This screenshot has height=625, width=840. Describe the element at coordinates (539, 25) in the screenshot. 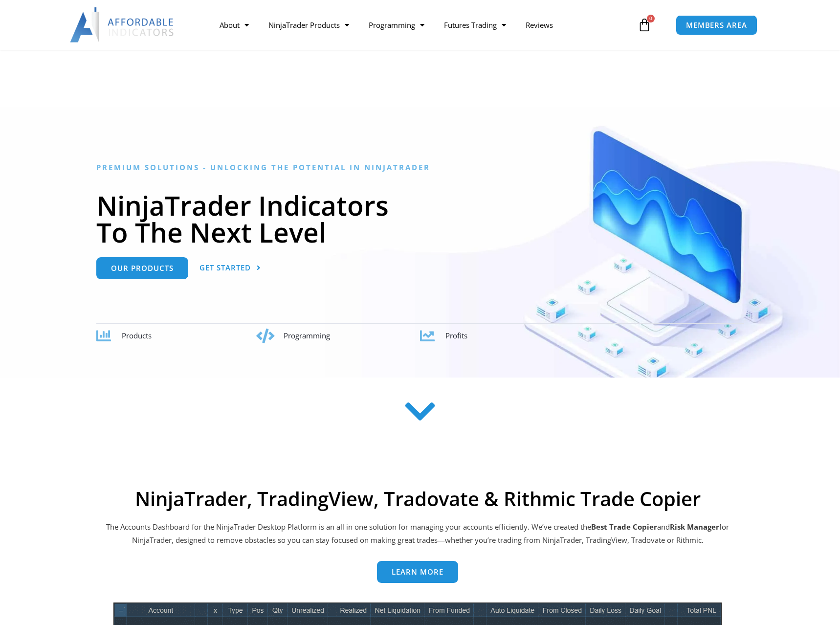

I see `a: Reviews` at that location.